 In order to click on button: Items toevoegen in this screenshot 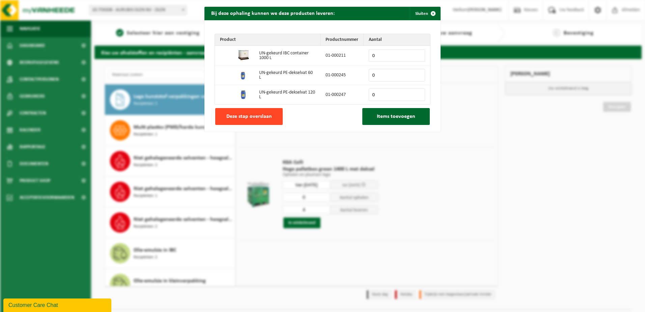, I will do `click(396, 116)`.